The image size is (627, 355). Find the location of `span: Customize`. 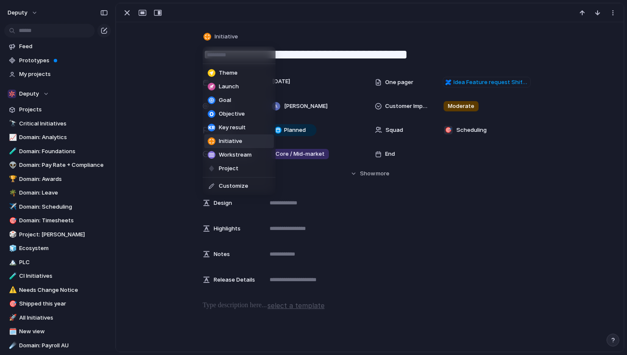

span: Customize is located at coordinates (233, 186).